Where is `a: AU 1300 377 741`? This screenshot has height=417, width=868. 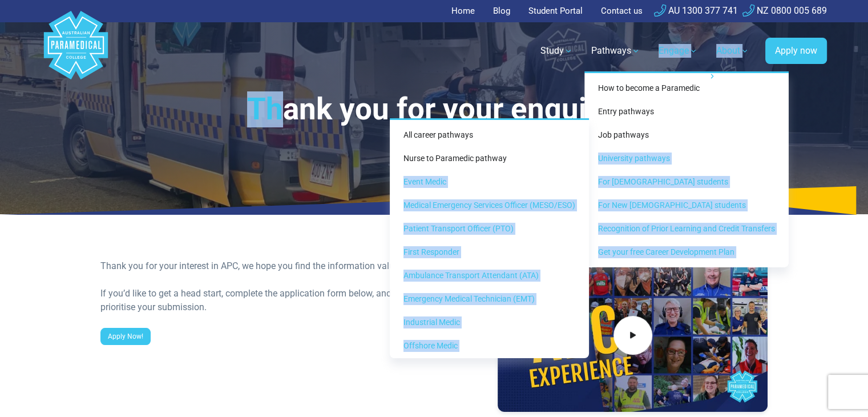 a: AU 1300 377 741 is located at coordinates (696, 10).